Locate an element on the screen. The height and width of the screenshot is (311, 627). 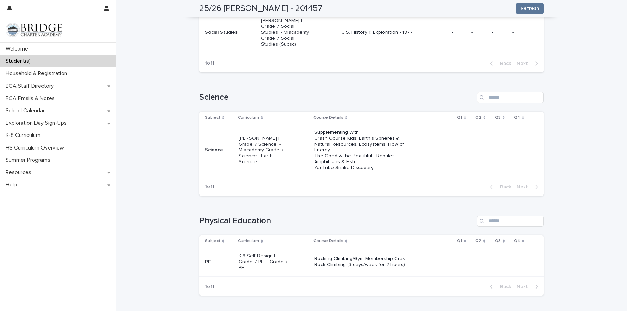
p: Supplementing With Crash Course Kids: Earth's Spheres & Natural Resources, Ecosystems, Flow of En... is located at coordinates (365, 150).